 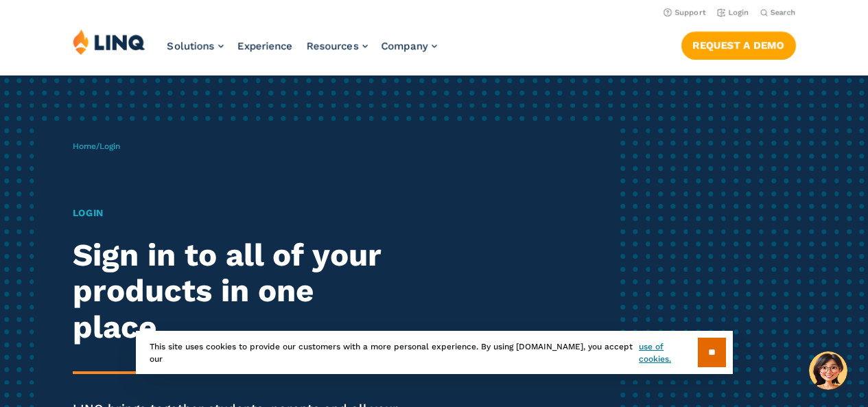 I want to click on span: Search, so click(x=783, y=12).